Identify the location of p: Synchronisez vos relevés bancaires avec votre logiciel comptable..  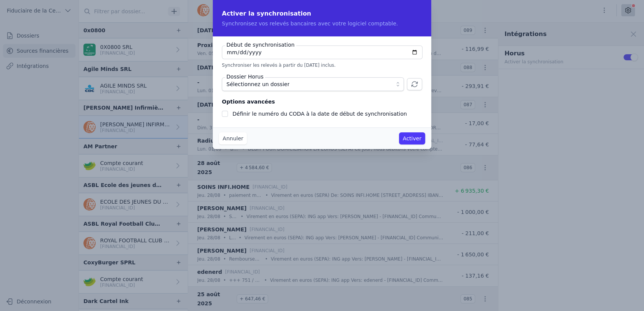
(322, 24).